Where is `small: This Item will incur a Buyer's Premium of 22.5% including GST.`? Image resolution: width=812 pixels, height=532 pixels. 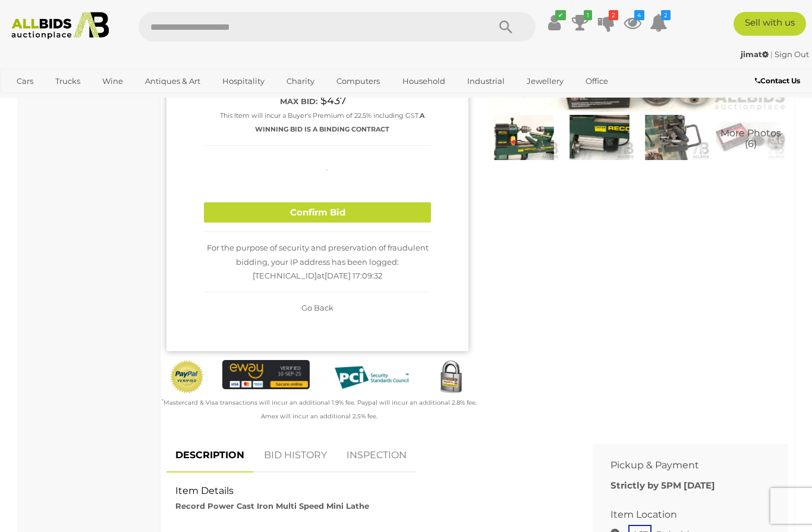 small: This Item will incur a Buyer's Premium of 22.5% including GST. is located at coordinates (322, 122).